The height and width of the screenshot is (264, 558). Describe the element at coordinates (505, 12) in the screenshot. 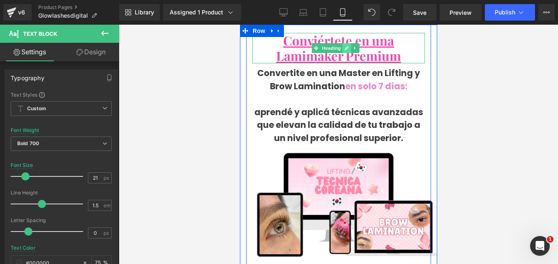

I see `span: Publish` at that location.